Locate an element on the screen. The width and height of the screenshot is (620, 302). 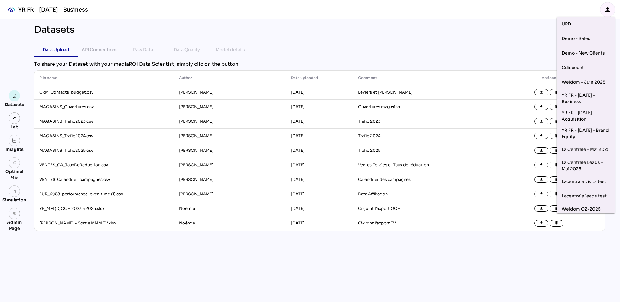
td: VENTES_Calendrier_campagnes.csv is located at coordinates (104, 179).